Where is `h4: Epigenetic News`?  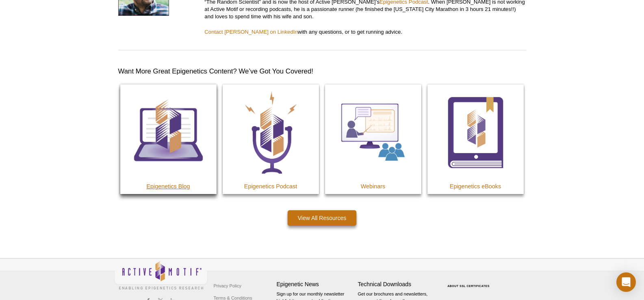
h4: Epigenetic News is located at coordinates (315, 284).